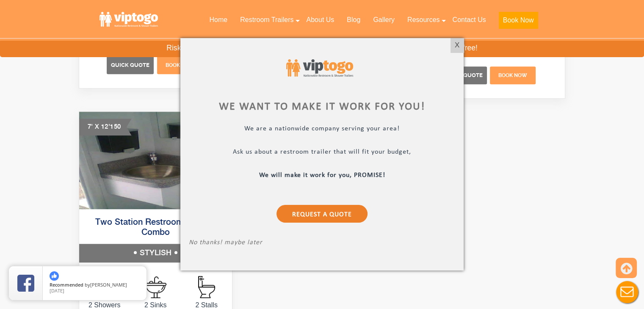 The height and width of the screenshot is (309, 644). Describe the element at coordinates (627, 292) in the screenshot. I see `button: Live Chat` at that location.